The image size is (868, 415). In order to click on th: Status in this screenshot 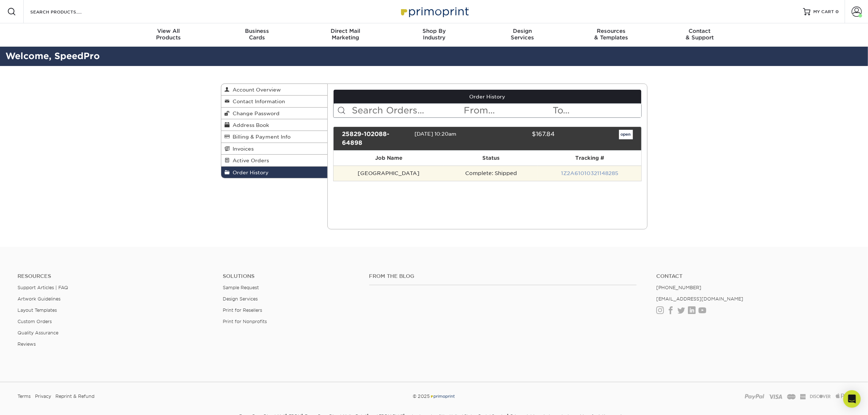, I will do `click(491, 158)`.